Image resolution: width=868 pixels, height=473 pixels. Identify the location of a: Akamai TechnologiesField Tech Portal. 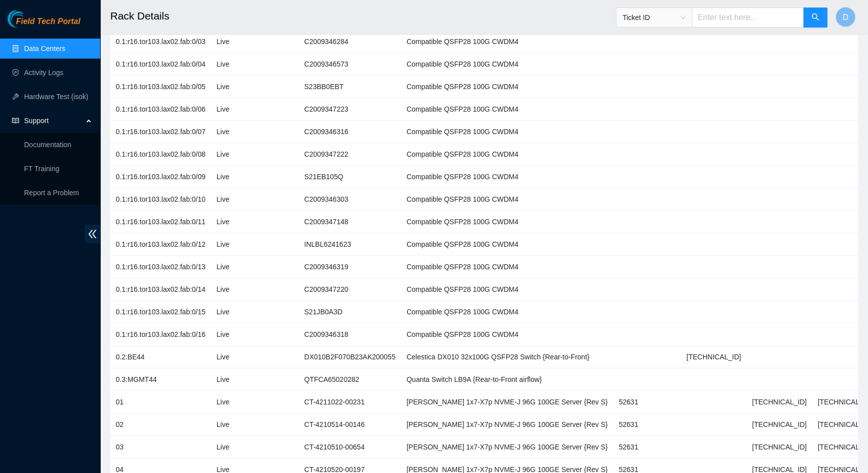
(44, 24).